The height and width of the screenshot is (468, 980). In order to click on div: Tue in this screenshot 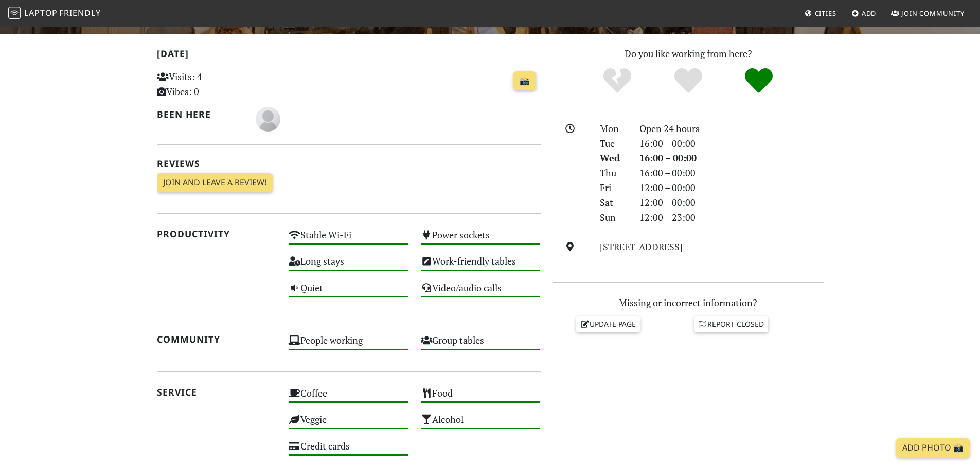, I will do `click(613, 143)`.